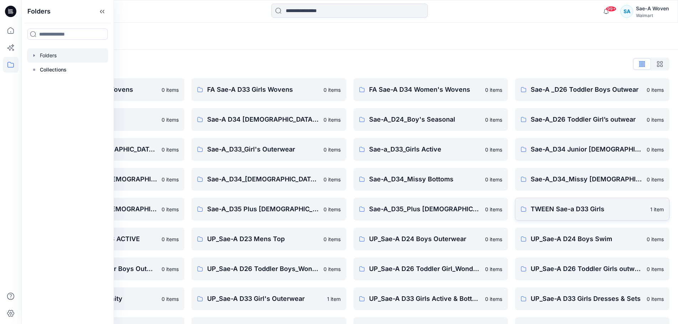 The width and height of the screenshot is (678, 324). What do you see at coordinates (269, 90) in the screenshot?
I see `a: FA Sae-A D33 Girls Wovens0 items` at bounding box center [269, 90].